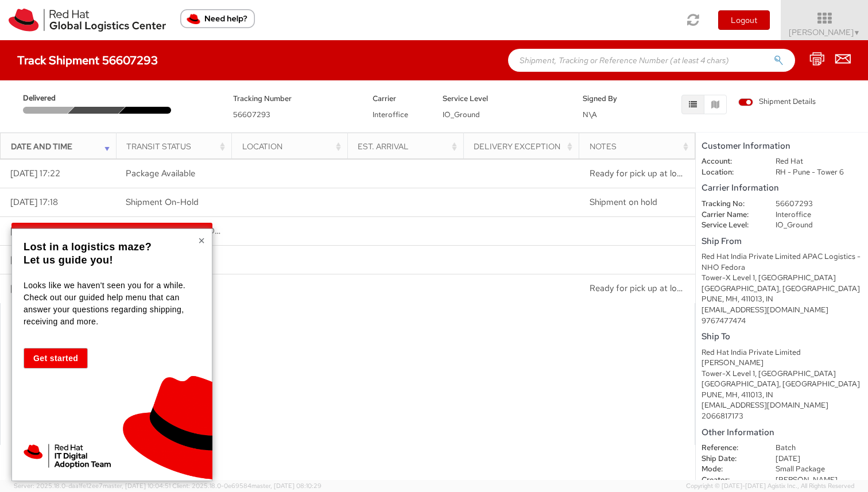 The width and height of the screenshot is (868, 492). What do you see at coordinates (730, 447) in the screenshot?
I see `dt: Reference:` at bounding box center [730, 447].